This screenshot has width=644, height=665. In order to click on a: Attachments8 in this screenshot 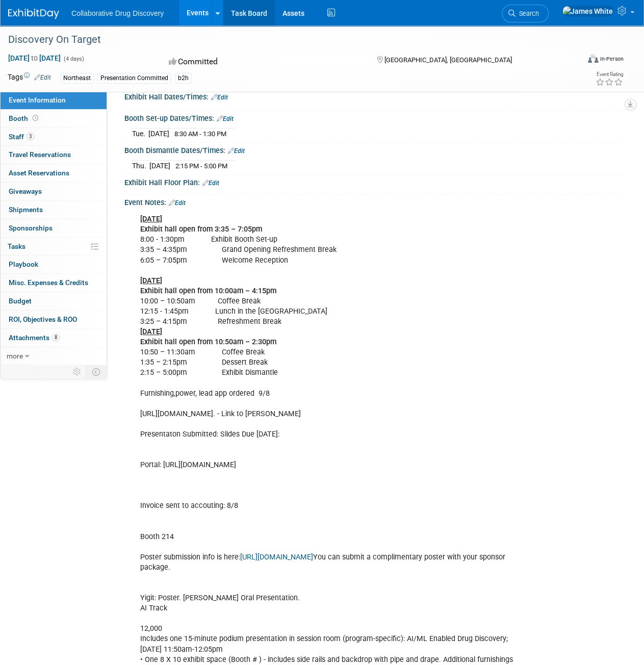, I will do `click(54, 337)`.